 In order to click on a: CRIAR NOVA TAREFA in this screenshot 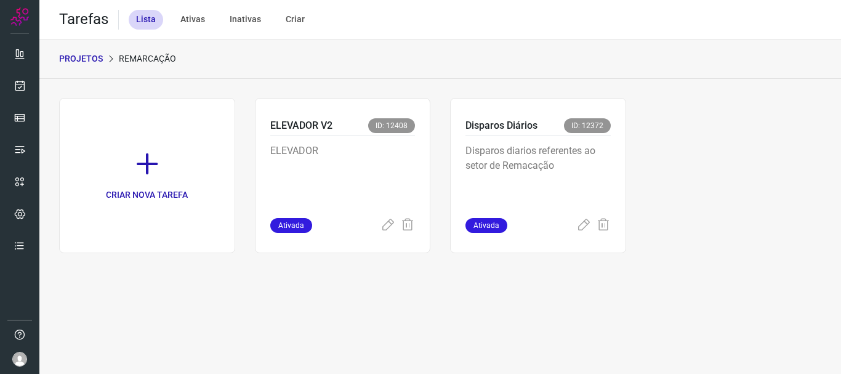, I will do `click(147, 175)`.